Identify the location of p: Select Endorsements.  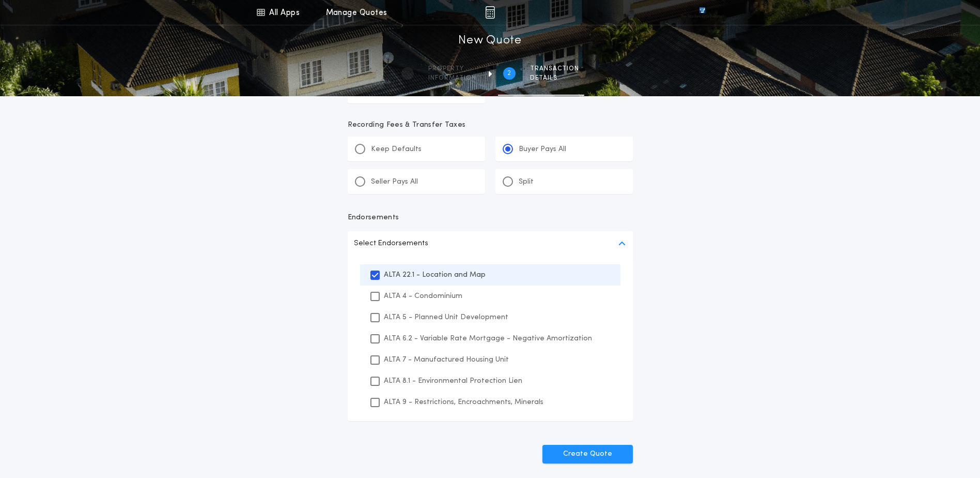
(391, 243).